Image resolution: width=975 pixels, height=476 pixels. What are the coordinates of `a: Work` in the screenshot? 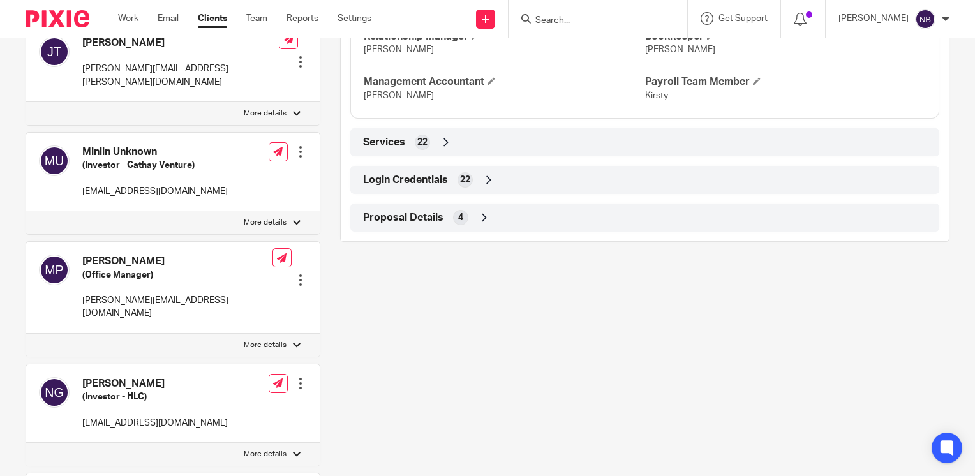 It's located at (128, 19).